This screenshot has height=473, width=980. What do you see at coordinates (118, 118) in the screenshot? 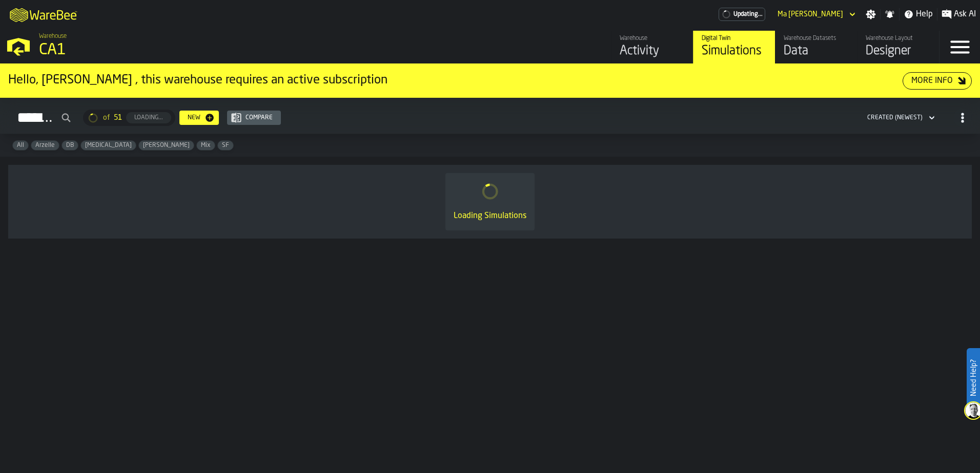
I see `span: 51` at bounding box center [118, 118].